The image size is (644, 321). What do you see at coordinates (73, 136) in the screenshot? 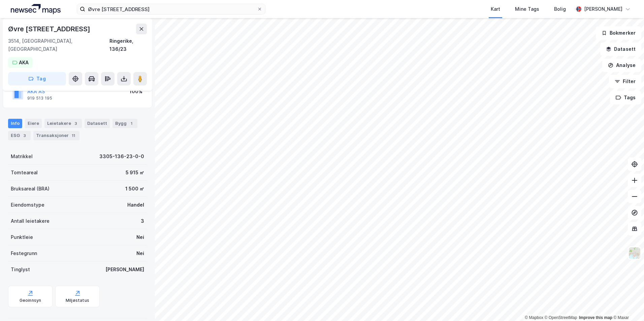
I see `div: 11` at bounding box center [73, 136].